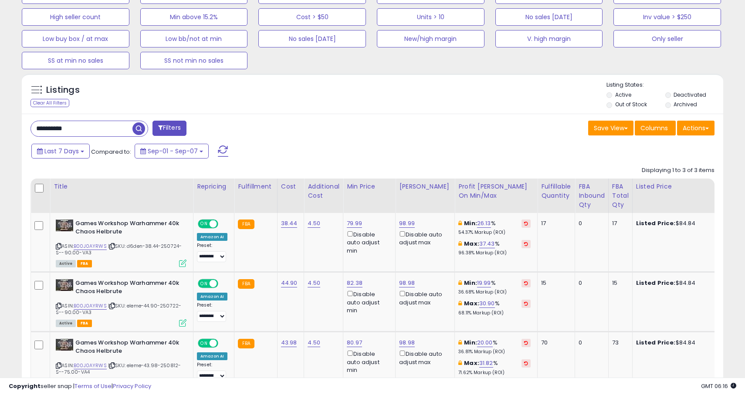  I want to click on div: FBA inbound Qty, so click(592, 196).